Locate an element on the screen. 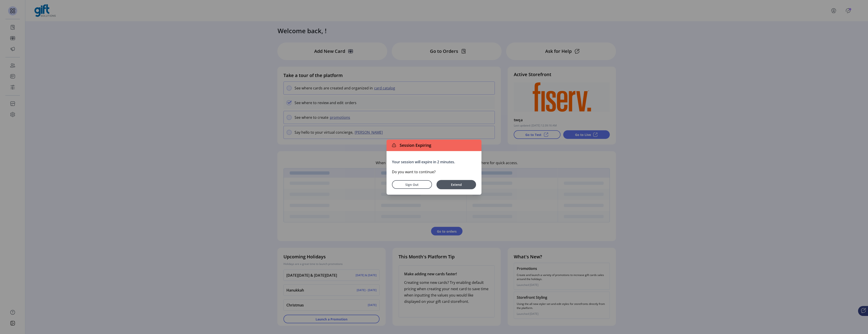 Image resolution: width=868 pixels, height=334 pixels. span: Sign Out is located at coordinates (412, 184).